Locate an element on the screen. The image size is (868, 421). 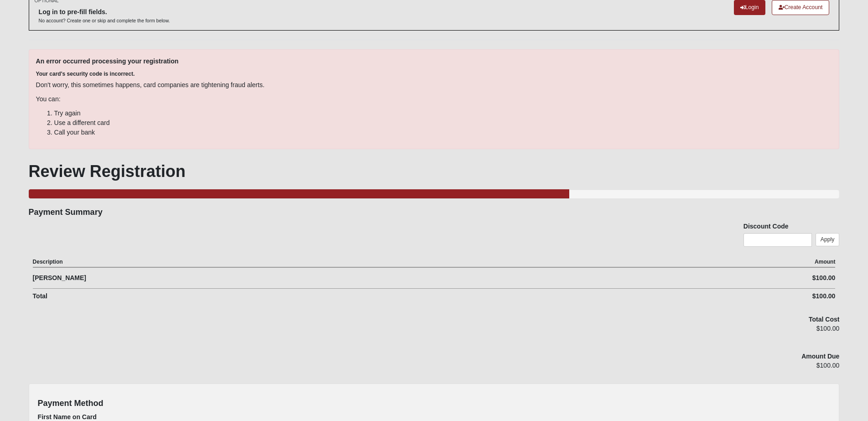
h6: Log in to pre-fill fields. is located at coordinates (105, 12).